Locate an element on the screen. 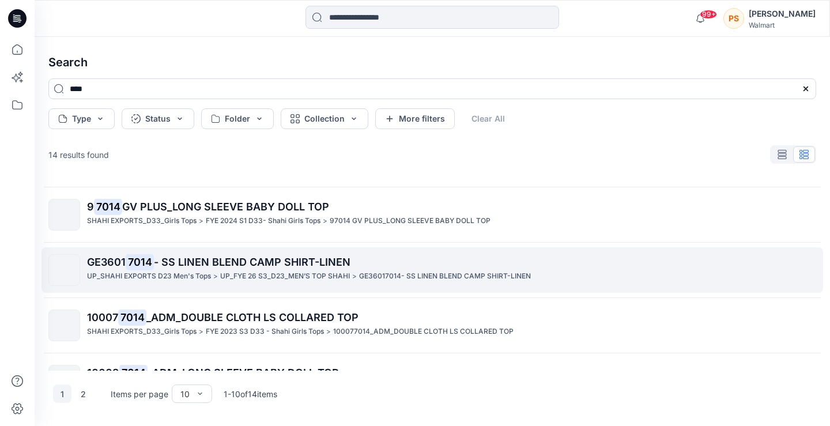 Image resolution: width=830 pixels, height=426 pixels. div: Walmart is located at coordinates (783, 25).